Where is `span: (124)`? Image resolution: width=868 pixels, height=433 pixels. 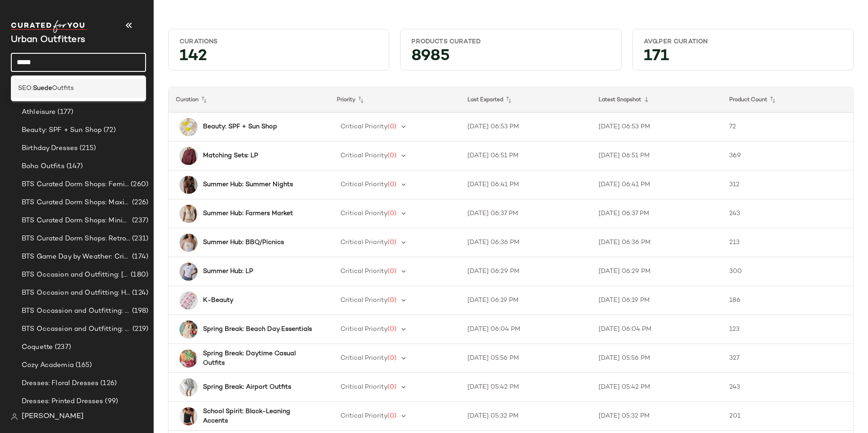
span: (124) is located at coordinates (139, 293).